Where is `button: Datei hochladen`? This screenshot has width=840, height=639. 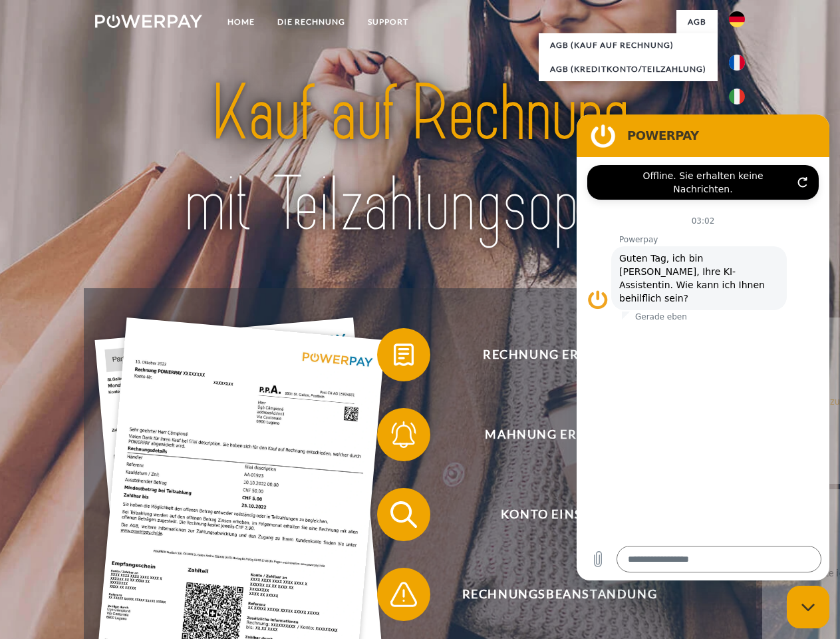 button: Datei hochladen is located at coordinates (21, 444).